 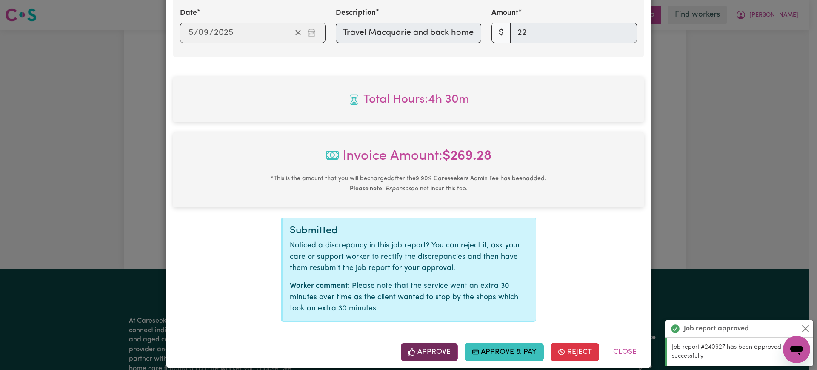 I want to click on strong: Job report approved, so click(x=716, y=328).